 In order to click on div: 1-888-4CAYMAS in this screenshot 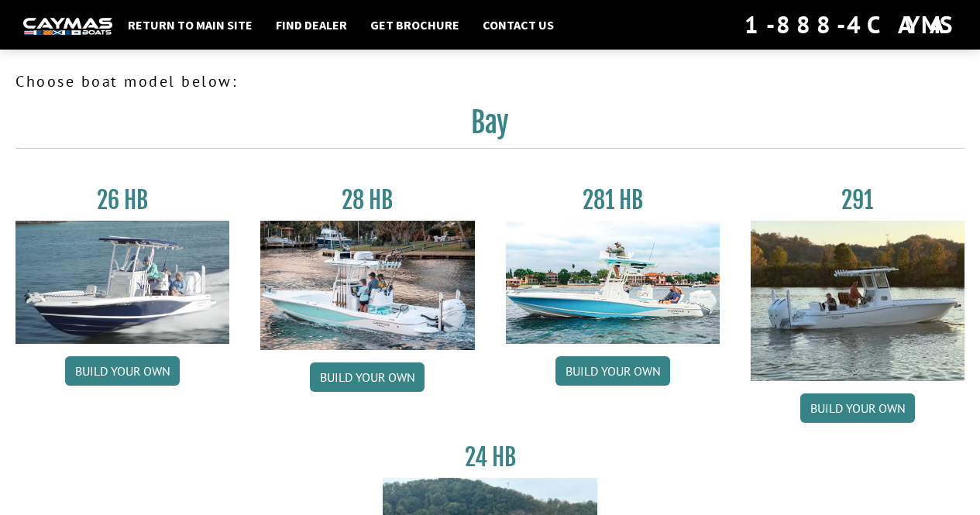, I will do `click(851, 25)`.